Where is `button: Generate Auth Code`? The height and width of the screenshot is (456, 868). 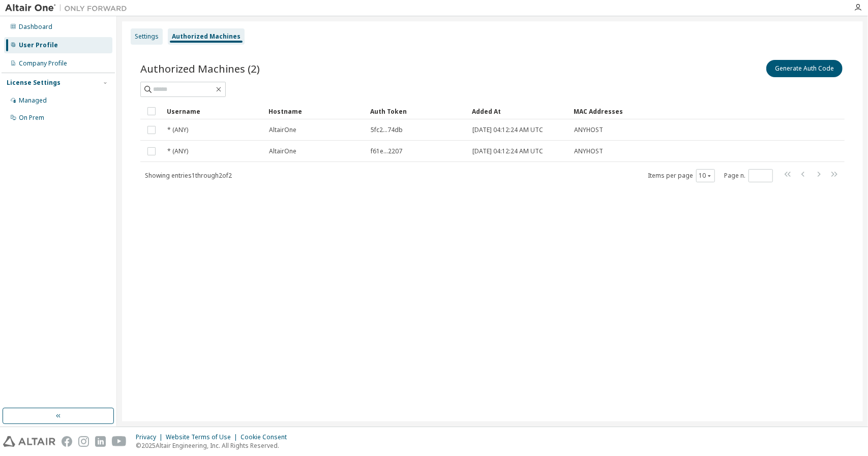 button: Generate Auth Code is located at coordinates (804, 68).